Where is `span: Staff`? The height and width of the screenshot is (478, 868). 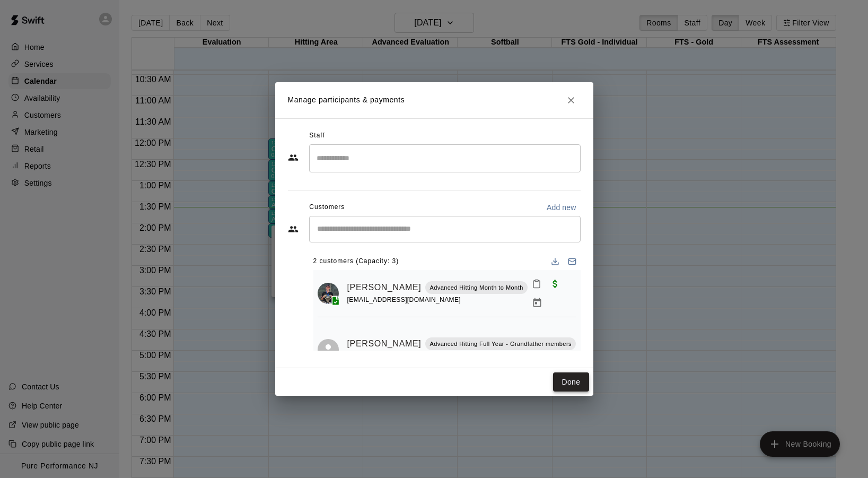
span: Staff is located at coordinates (316, 136).